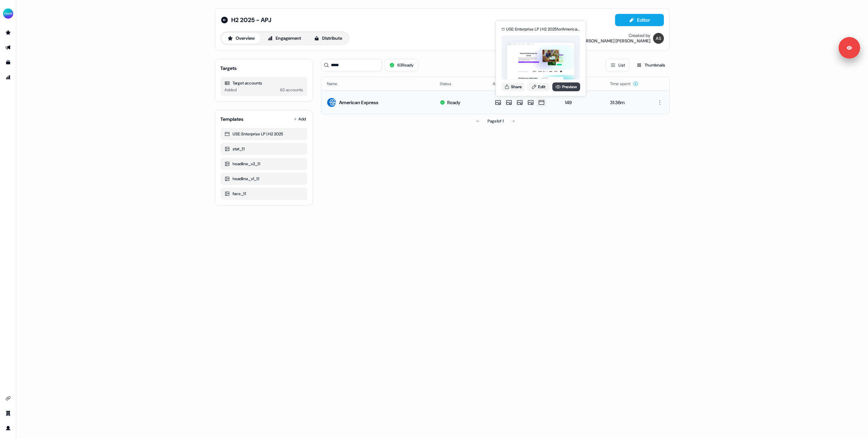 The width and height of the screenshot is (868, 439). I want to click on div: Ready, so click(454, 103).